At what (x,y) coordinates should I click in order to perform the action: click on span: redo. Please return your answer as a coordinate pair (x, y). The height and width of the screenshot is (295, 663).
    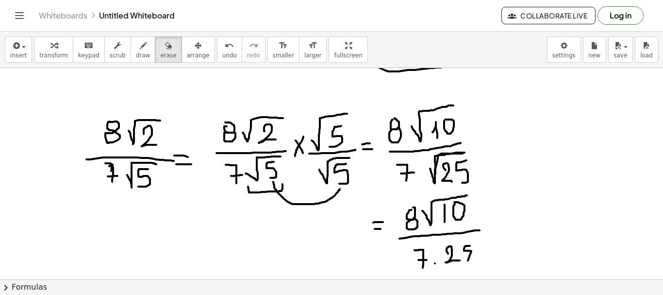
    Looking at the image, I should click on (253, 55).